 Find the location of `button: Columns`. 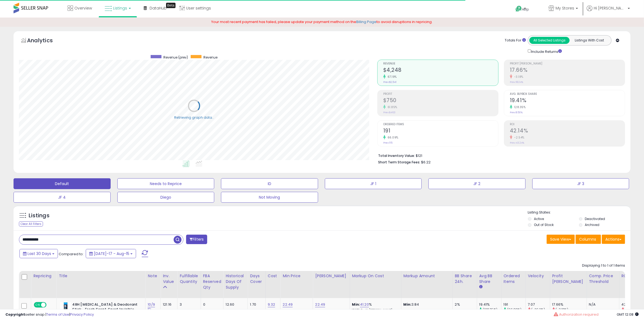

button: Columns is located at coordinates (588, 239).